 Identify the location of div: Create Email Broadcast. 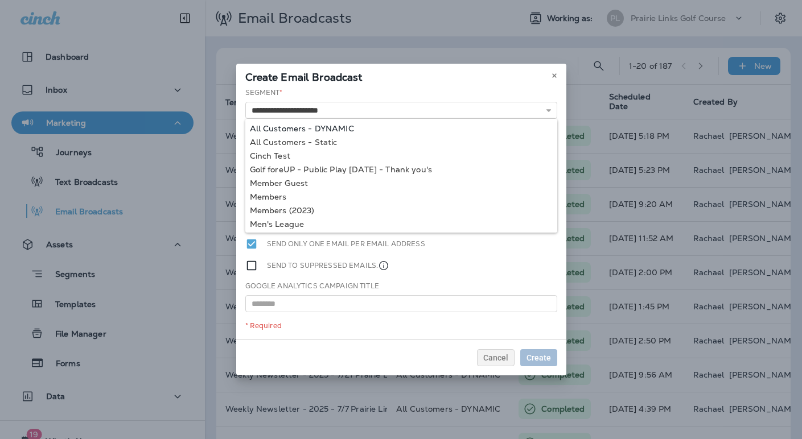
(401, 76).